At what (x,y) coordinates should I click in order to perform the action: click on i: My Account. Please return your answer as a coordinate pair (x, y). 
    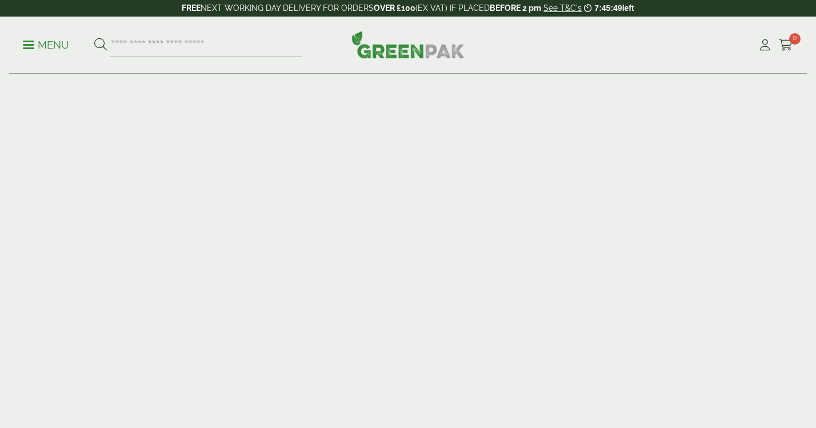
    Looking at the image, I should click on (764, 45).